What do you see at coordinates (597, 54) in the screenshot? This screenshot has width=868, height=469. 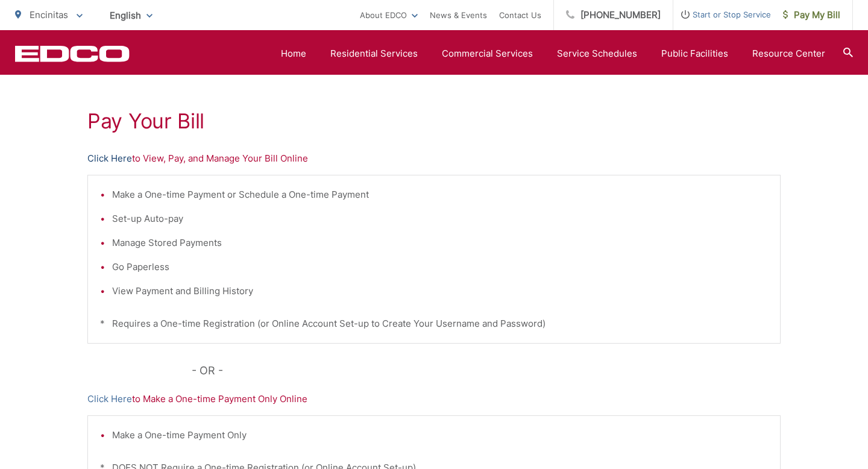 I see `a: Service Schedules` at bounding box center [597, 54].